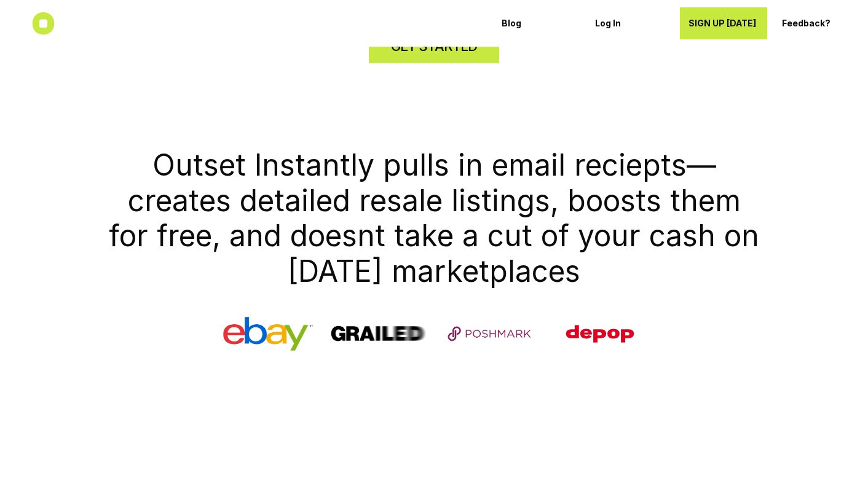  What do you see at coordinates (817, 23) in the screenshot?
I see `p: Feedback?` at bounding box center [817, 23].